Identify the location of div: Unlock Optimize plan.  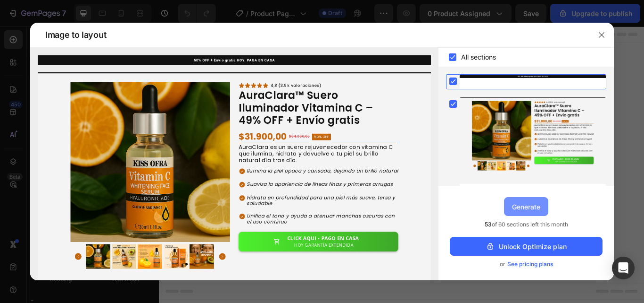
(526, 246).